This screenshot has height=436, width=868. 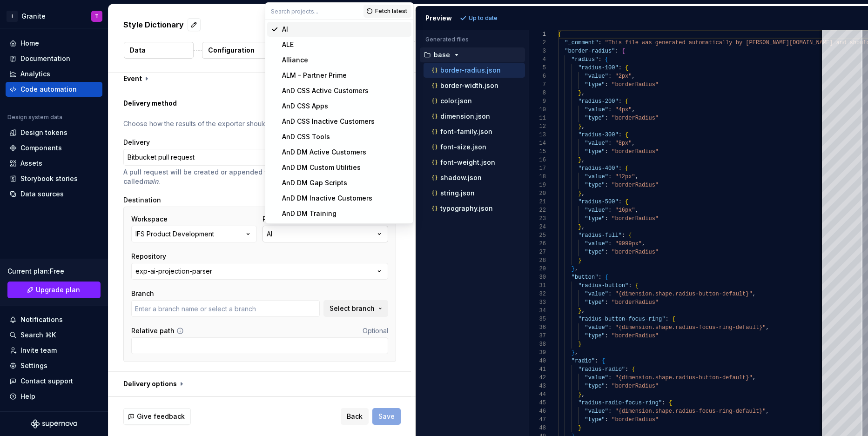 What do you see at coordinates (54, 271) in the screenshot?
I see `div: Current plan : Free` at bounding box center [54, 271].